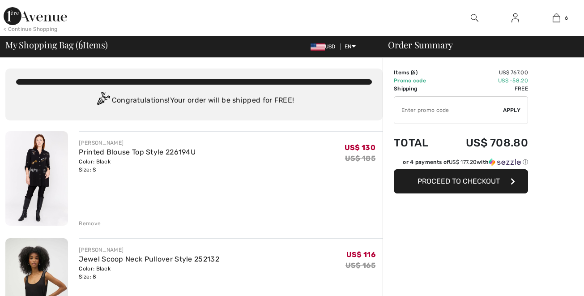 The image size is (584, 296). I want to click on span: Proceed to Checkout, so click(459, 181).